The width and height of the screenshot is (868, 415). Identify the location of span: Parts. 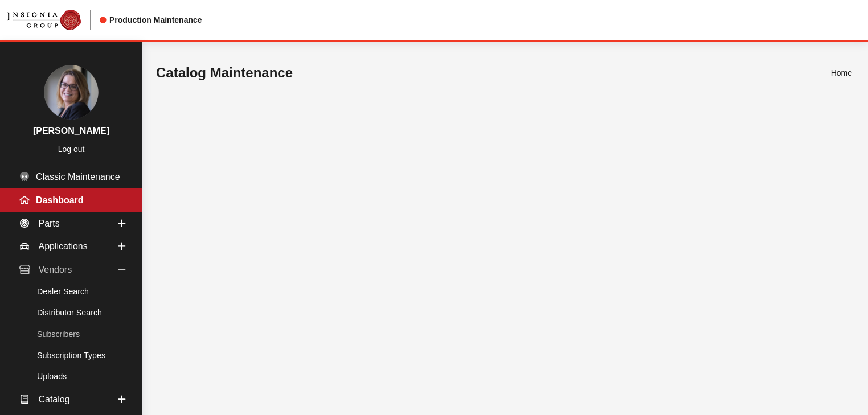
(48, 223).